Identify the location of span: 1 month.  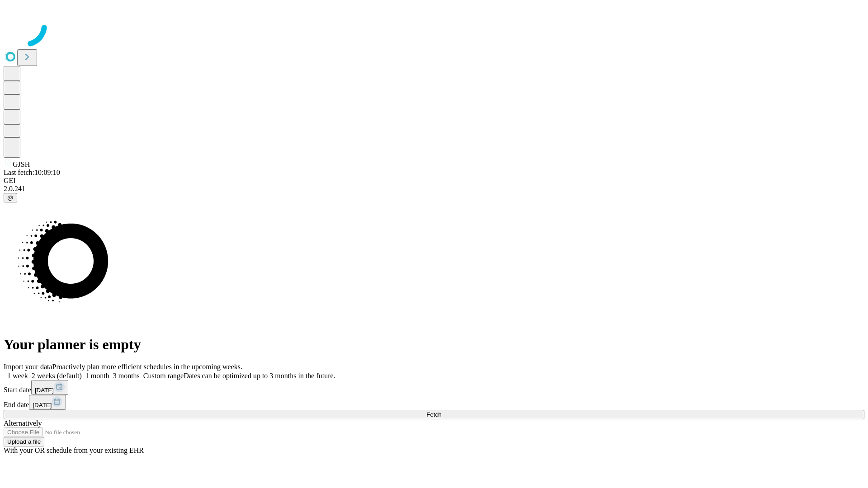
(97, 376).